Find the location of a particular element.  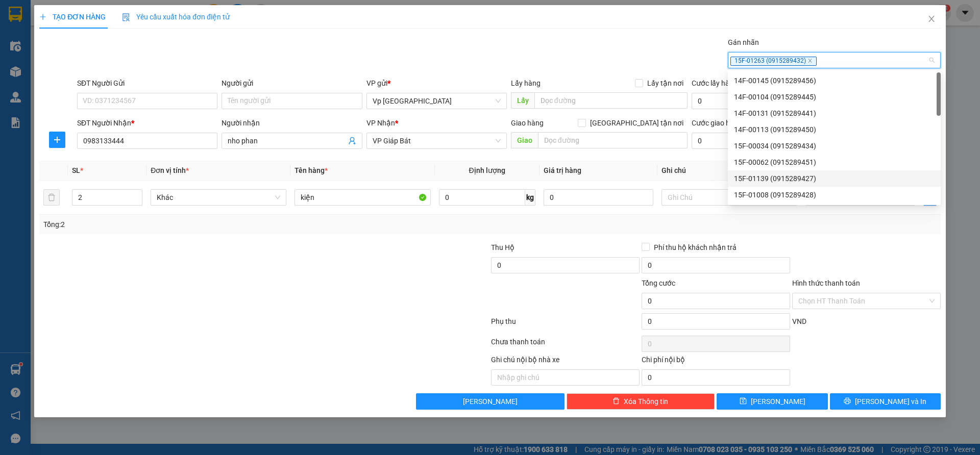

button: Close is located at coordinates (932, 19).